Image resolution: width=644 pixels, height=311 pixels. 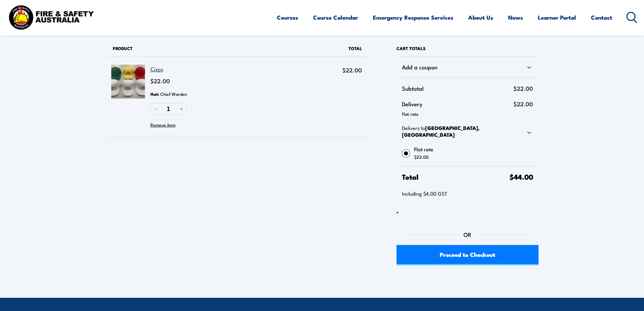 What do you see at coordinates (557, 17) in the screenshot?
I see `a: Learner Portal` at bounding box center [557, 17].